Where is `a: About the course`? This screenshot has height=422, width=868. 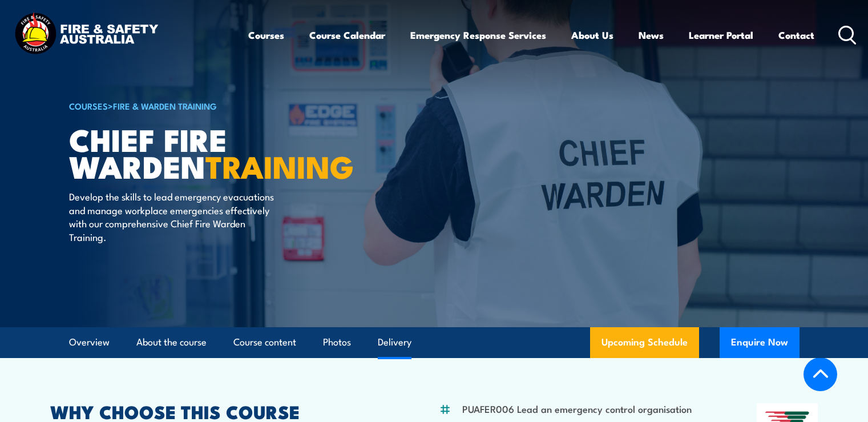
a: About the course is located at coordinates (171, 342).